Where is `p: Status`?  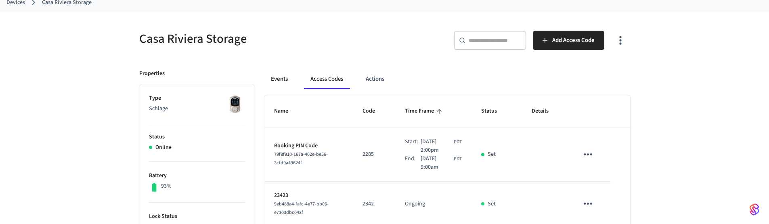 p: Status is located at coordinates (197, 137).